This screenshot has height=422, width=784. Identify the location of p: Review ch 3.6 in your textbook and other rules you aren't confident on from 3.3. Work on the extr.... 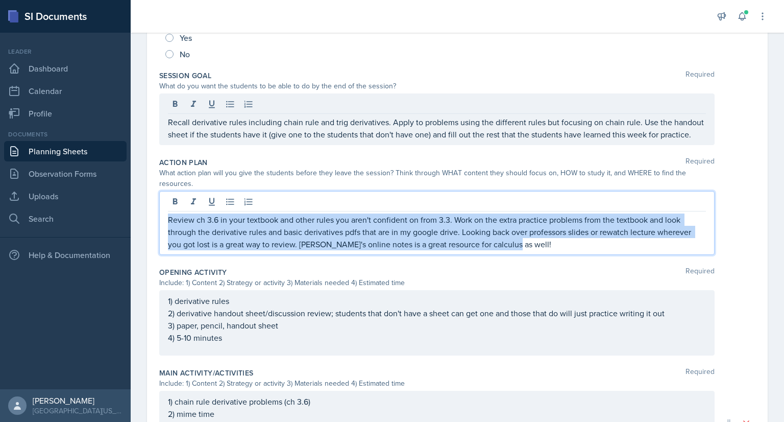
(437, 232).